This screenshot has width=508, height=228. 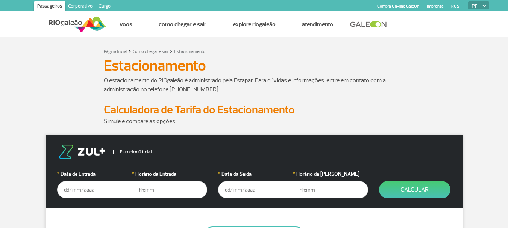 I want to click on img: logo-zul.png, so click(x=82, y=152).